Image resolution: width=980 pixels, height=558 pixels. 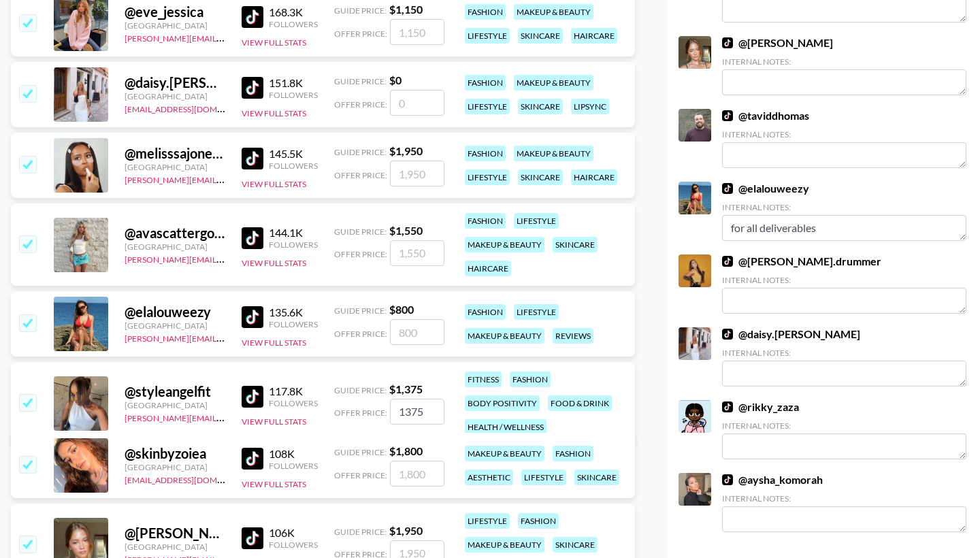 I want to click on div: aesthetic, so click(x=489, y=478).